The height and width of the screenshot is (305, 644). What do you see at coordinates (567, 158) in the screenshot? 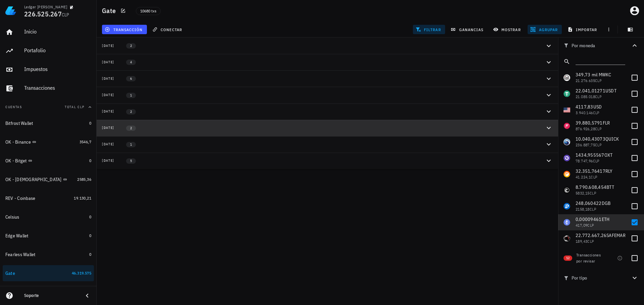
I see `div: OXT-icon` at bounding box center [567, 158].